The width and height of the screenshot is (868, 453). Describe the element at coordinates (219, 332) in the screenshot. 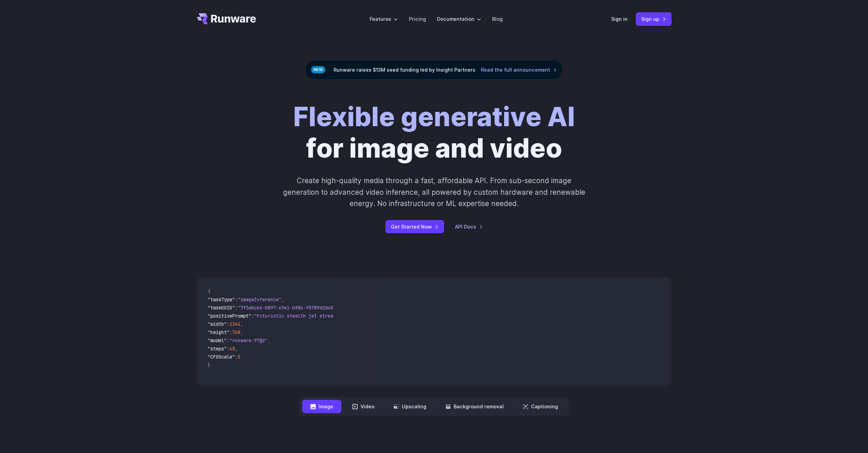

I see `span: "height"` at that location.